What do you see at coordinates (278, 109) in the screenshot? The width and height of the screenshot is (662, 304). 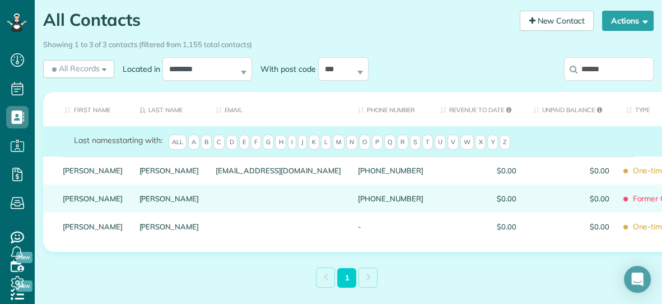 I see `th: Email: activate to sort column ascending` at bounding box center [278, 109].